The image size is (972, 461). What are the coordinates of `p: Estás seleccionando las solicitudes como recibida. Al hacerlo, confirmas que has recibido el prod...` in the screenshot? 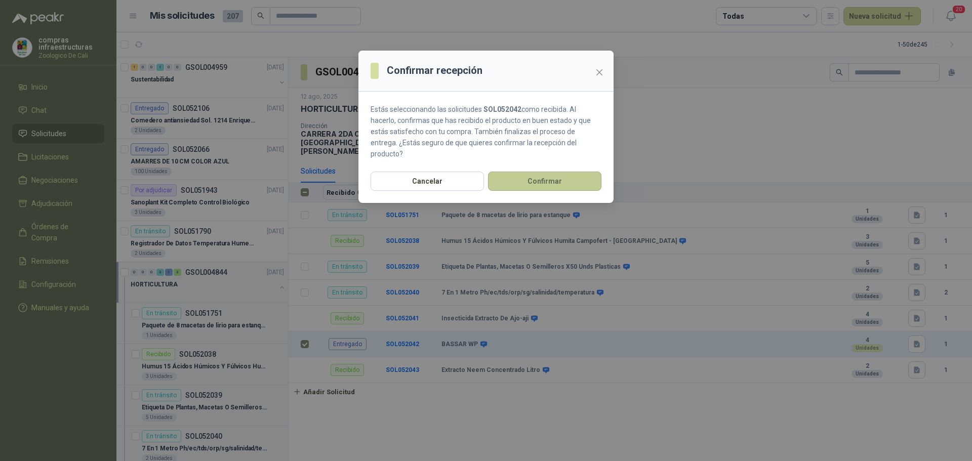 It's located at (486, 132).